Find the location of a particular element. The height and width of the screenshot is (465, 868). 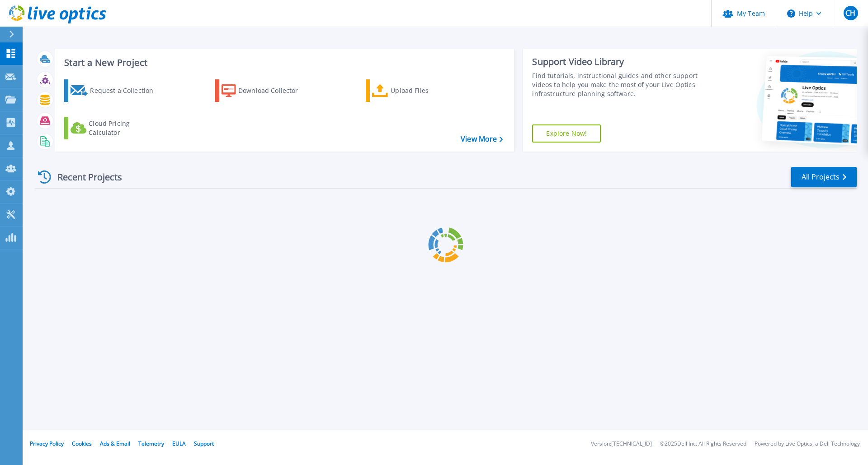

div: Cloud Pricing Calculator is located at coordinates (125, 128).